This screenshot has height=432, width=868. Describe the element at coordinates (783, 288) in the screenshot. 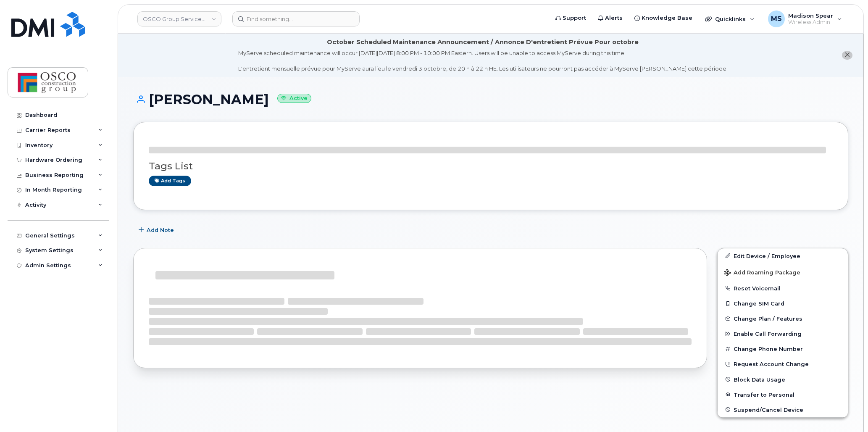

I see `button: Reset Voicemail` at that location.